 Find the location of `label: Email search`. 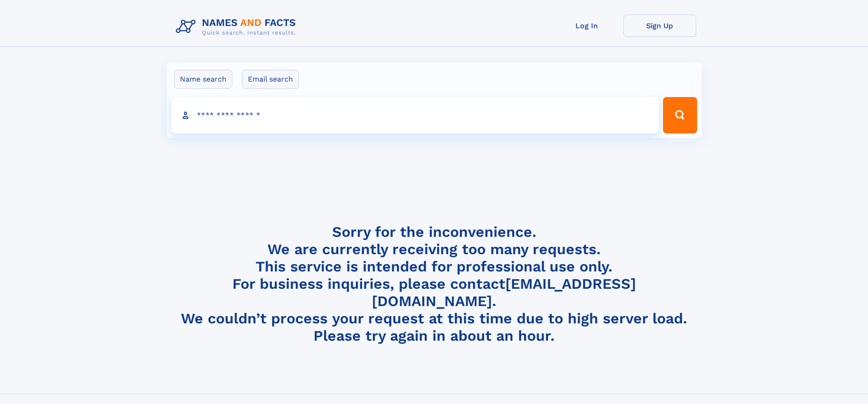

label: Email search is located at coordinates (270, 79).